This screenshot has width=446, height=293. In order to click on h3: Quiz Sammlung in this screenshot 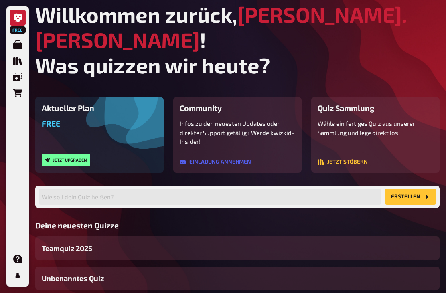, I will do `click(376, 108)`.